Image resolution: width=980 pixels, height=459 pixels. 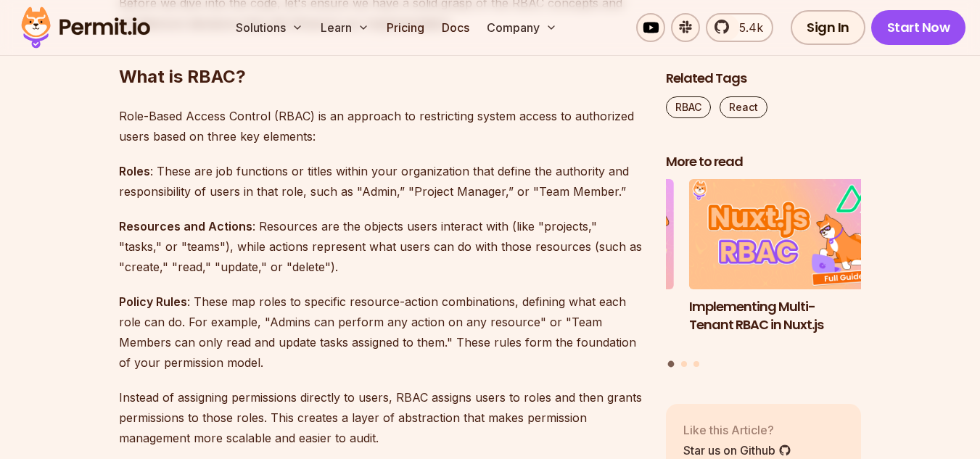 I want to click on img: Implementing Multi-Tenant RBAC in Nuxt.js, so click(x=787, y=235).